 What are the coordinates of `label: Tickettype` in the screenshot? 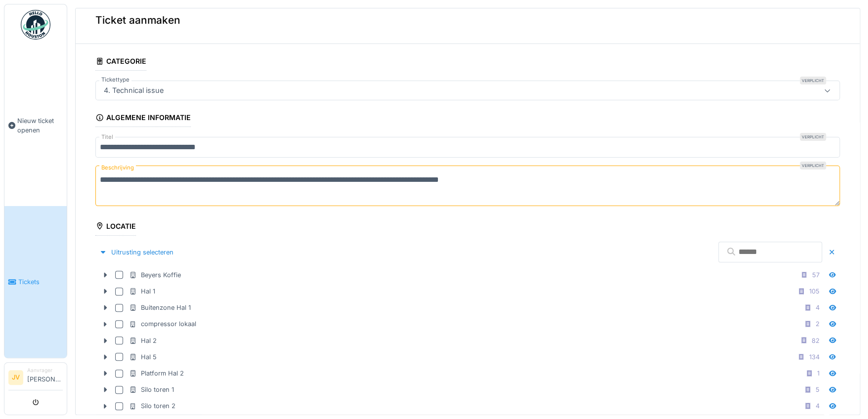 It's located at (115, 80).